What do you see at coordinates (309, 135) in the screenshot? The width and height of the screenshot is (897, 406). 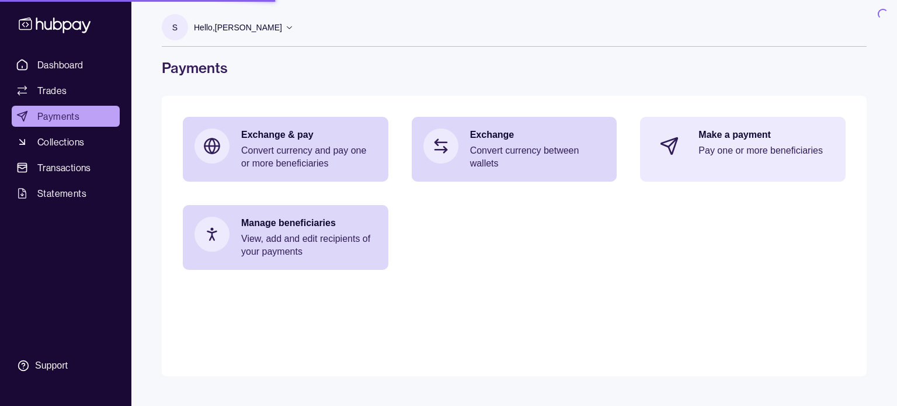 I see `p: Exchange & pay` at bounding box center [309, 135].